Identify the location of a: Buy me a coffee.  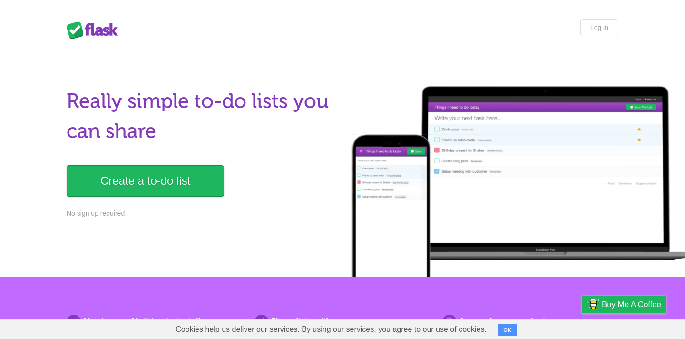
(623, 304).